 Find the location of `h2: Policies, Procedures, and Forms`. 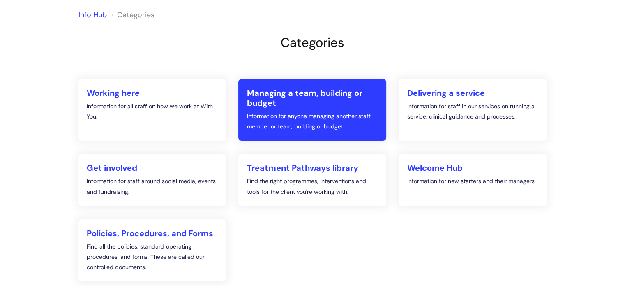

h2: Policies, Procedures, and Forms is located at coordinates (152, 233).